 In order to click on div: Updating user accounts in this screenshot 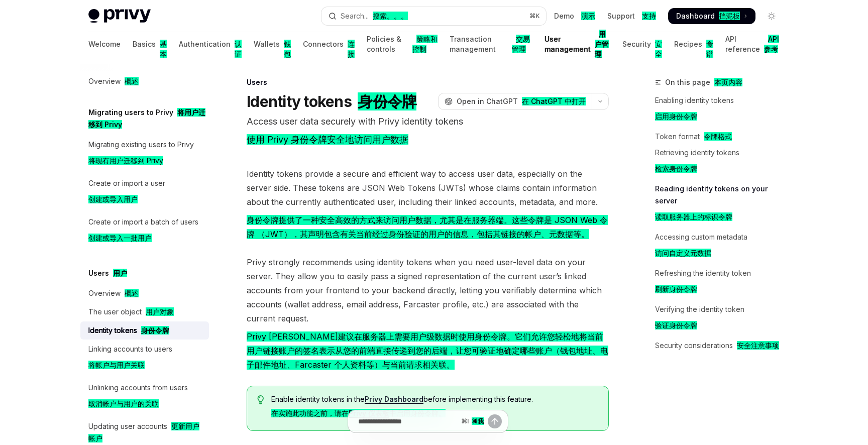, I will do `click(146, 433)`.